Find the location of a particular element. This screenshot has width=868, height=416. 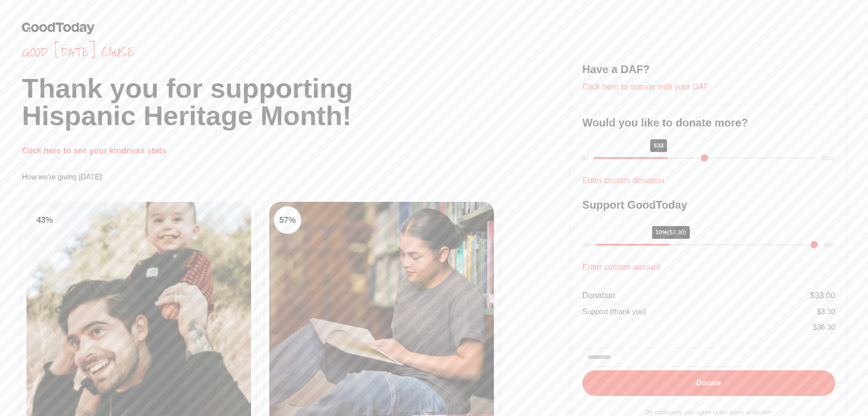

a: Click here to donate with your DAF is located at coordinates (646, 87).